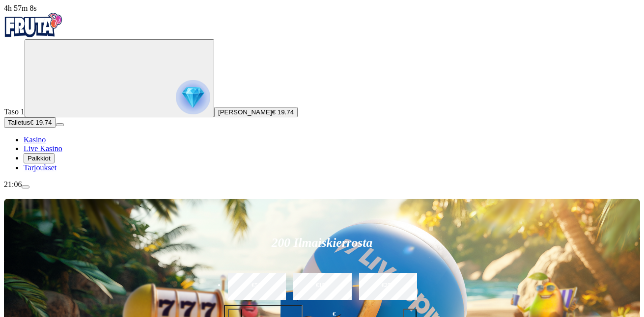 This screenshot has width=644, height=317. I want to click on span: user session time, so click(20, 8).